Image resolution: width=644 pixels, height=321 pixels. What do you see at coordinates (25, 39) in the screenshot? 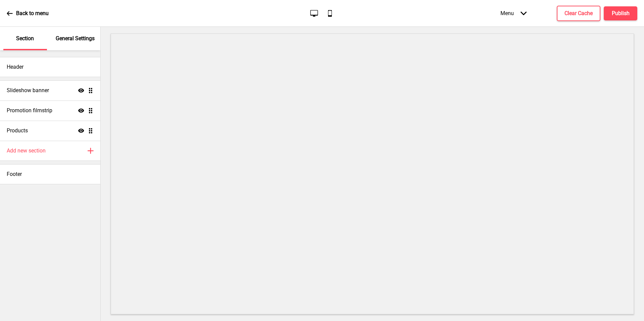
I see `p: Section` at bounding box center [25, 39].